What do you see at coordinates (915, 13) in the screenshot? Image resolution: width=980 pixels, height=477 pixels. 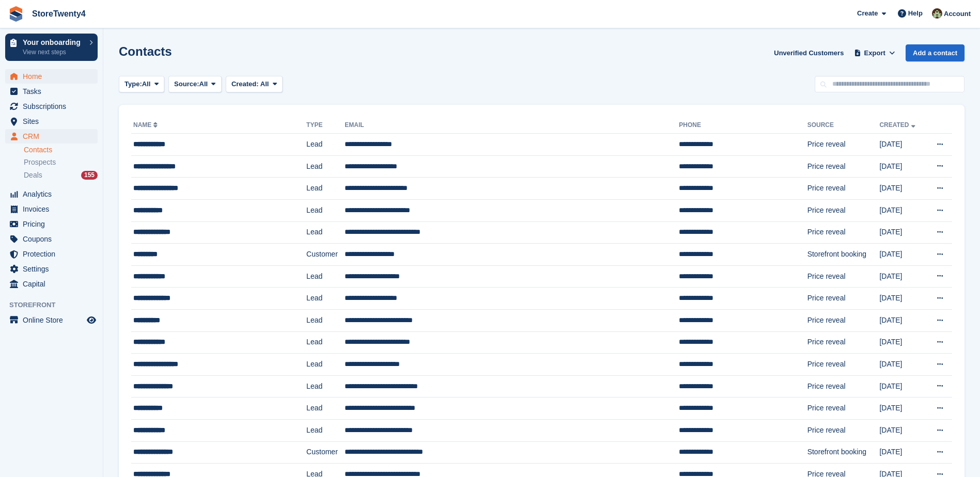 I see `span: Help` at bounding box center [915, 13].